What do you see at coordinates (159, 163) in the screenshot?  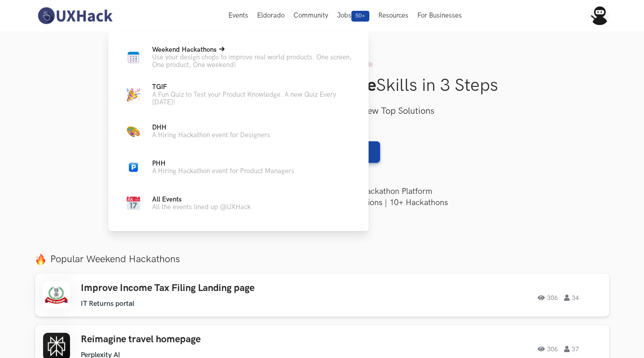 I see `span: PHH` at bounding box center [159, 163].